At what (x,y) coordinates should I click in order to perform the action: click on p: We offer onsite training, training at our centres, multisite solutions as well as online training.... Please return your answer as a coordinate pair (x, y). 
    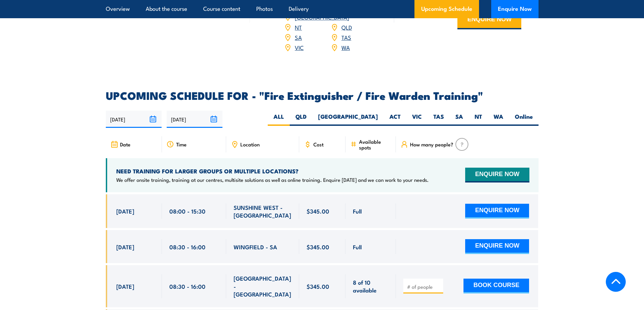
    Looking at the image, I should click on (273, 180).